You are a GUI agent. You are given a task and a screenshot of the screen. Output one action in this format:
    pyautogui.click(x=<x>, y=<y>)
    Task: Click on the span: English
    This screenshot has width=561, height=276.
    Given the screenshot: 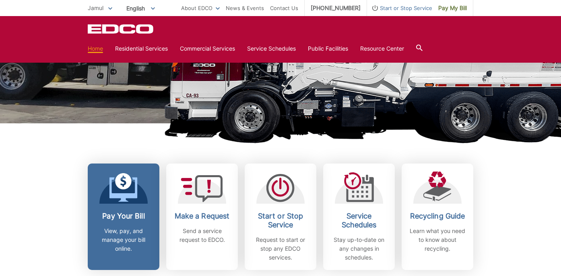 What is the action you would take?
    pyautogui.click(x=140, y=8)
    